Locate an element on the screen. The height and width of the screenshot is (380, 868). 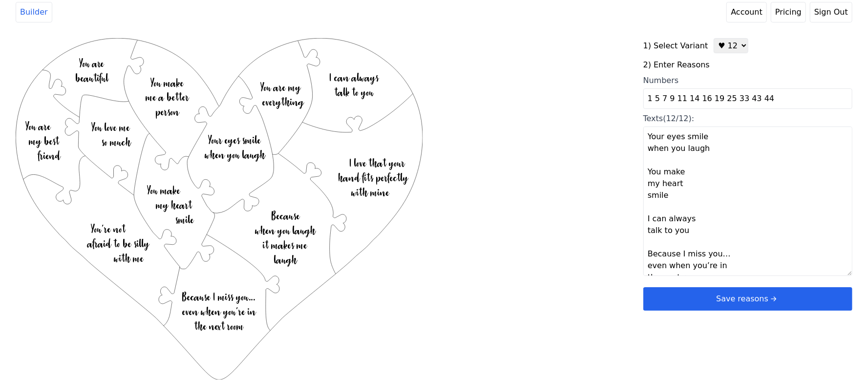
button: Sign Out is located at coordinates (831, 12).